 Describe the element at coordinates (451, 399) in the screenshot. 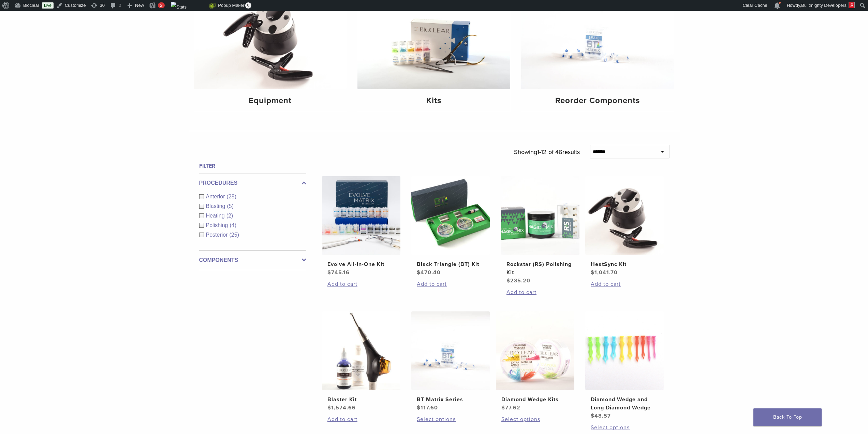

I see `h2: BT Matrix Series` at that location.